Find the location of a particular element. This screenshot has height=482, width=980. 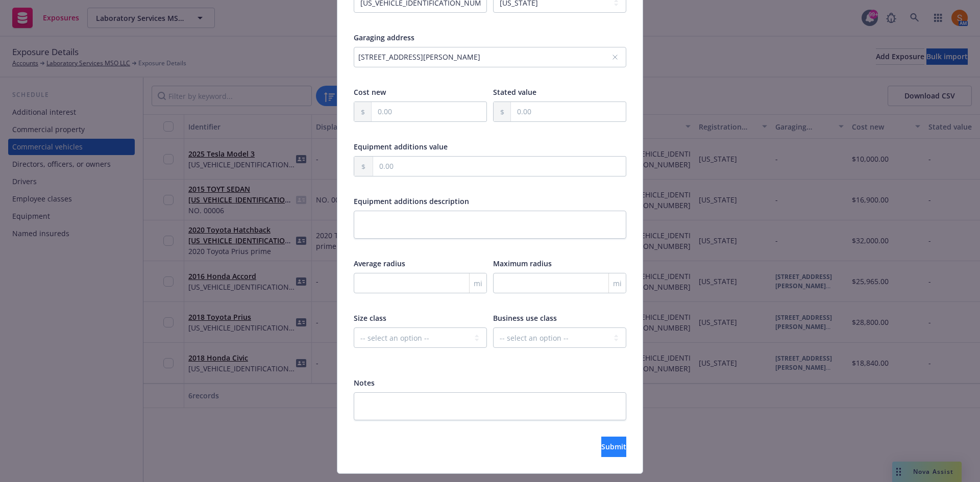

span: Maximum radius is located at coordinates (522, 264).